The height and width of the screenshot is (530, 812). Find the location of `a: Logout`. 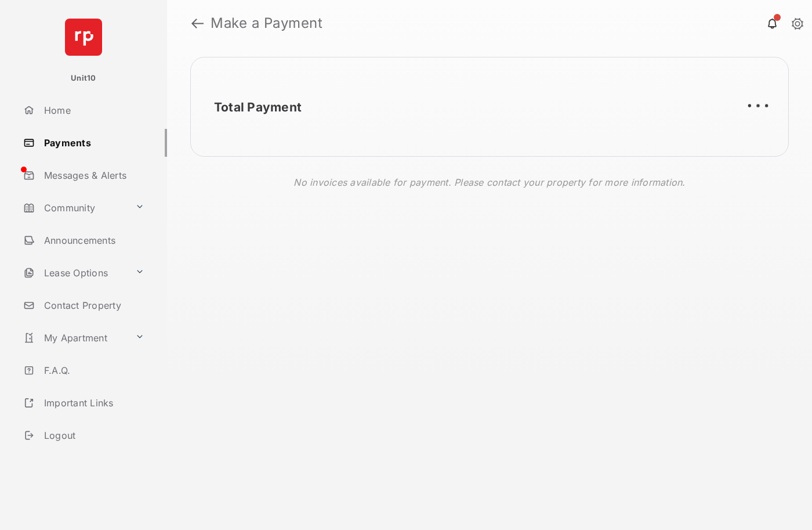

a: Logout is located at coordinates (93, 435).